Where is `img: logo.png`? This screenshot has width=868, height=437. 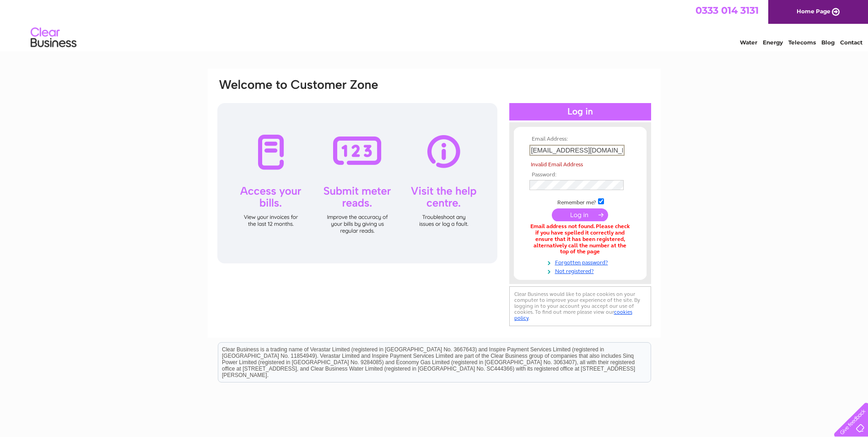 img: logo.png is located at coordinates (53, 37).